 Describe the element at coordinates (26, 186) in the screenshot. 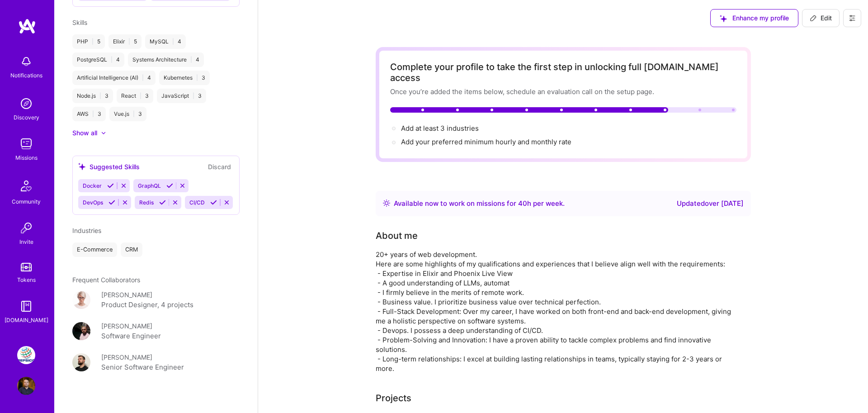

I see `img: Community` at that location.